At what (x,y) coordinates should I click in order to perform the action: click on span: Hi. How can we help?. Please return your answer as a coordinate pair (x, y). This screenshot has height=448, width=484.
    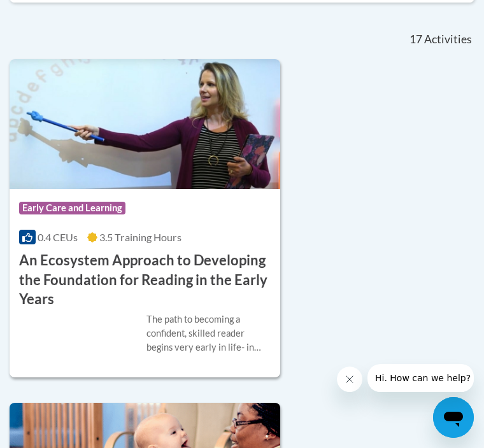
    Looking at the image, I should click on (55, 14).